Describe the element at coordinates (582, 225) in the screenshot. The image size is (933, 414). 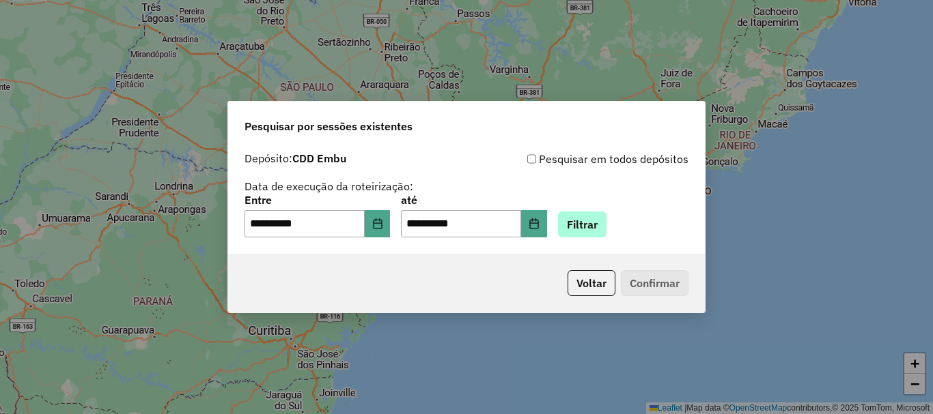
I see `button: Filtrar` at that location.